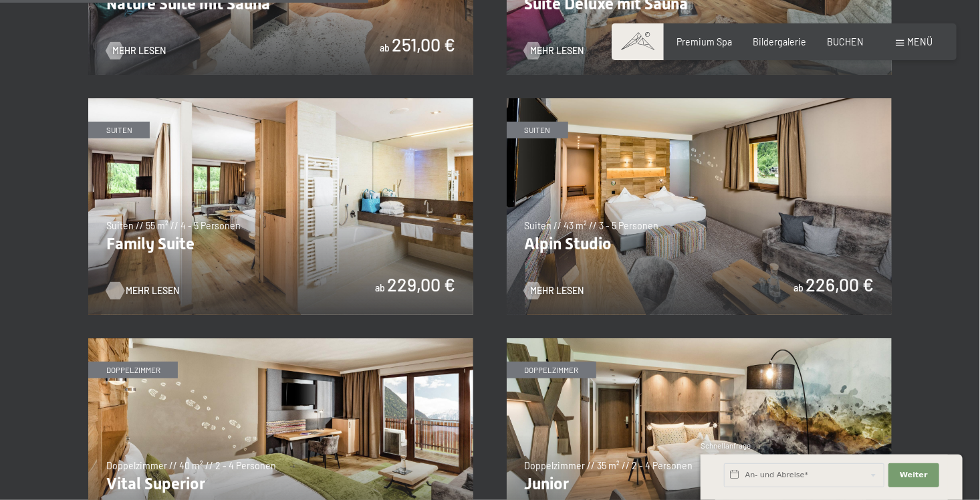  I want to click on a: Vital Superior, so click(281, 342).